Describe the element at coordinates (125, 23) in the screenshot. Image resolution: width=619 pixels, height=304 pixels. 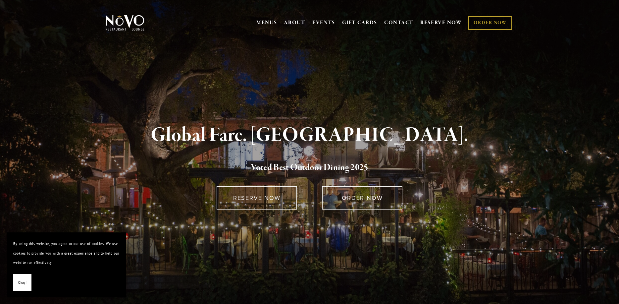
I see `img: Novo Restaurant &amp; Lounge` at that location.